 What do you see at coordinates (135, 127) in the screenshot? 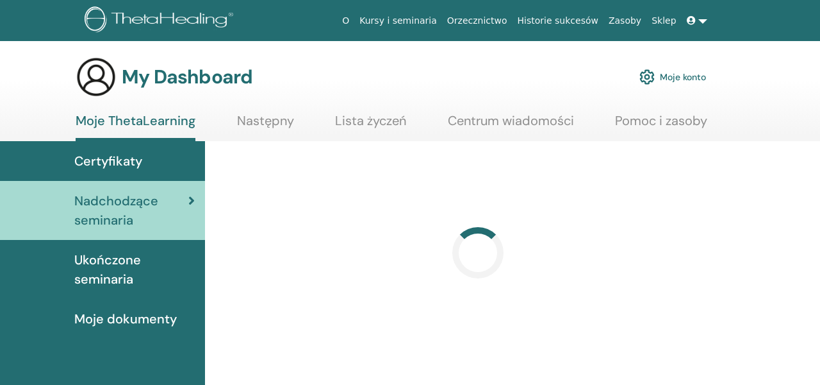
I see `a: Moje ThetaLearning` at bounding box center [135, 127].